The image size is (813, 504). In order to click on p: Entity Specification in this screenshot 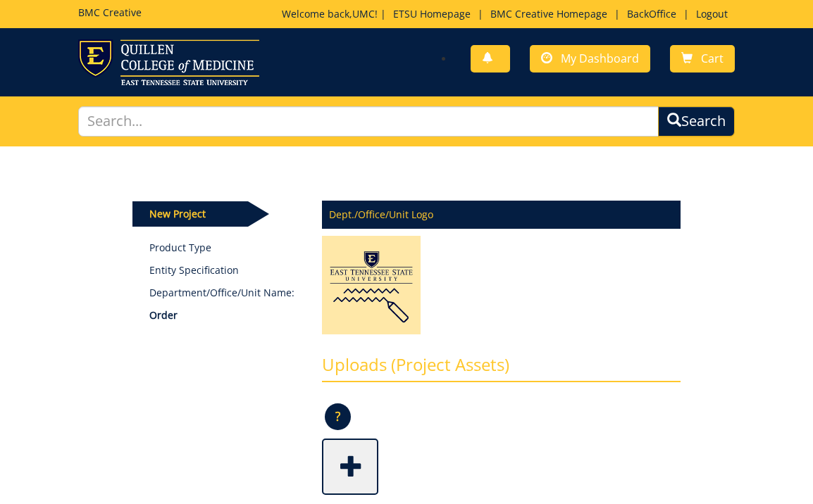, I will do `click(225, 271)`.